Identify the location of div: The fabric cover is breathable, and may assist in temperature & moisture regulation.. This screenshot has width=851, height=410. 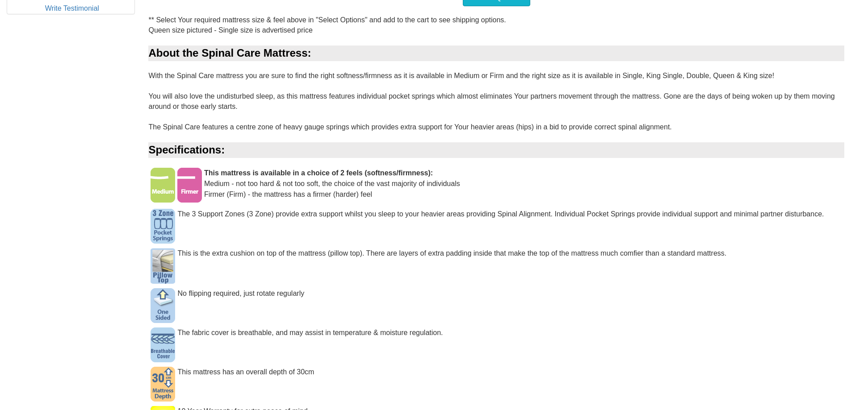
(496, 338).